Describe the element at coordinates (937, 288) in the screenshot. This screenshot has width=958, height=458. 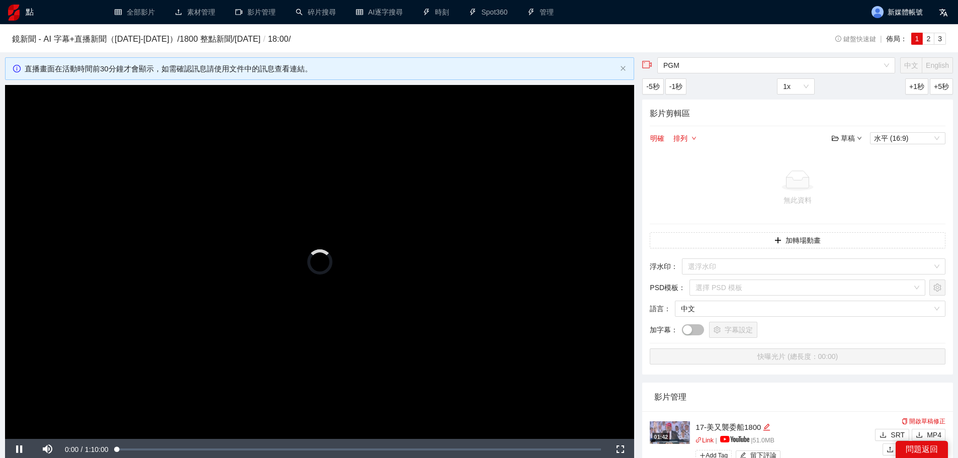
I see `button: 環境` at that location.